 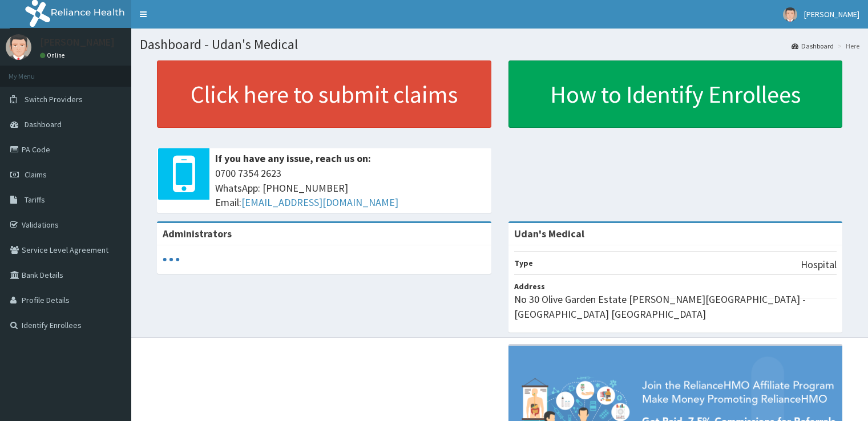 I want to click on li: Here, so click(x=847, y=46).